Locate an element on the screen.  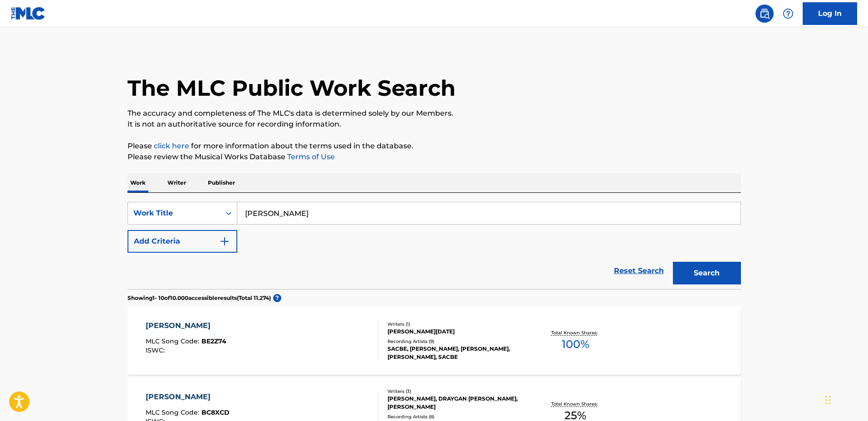
p: Please review the Musical Works Database is located at coordinates (434, 157).